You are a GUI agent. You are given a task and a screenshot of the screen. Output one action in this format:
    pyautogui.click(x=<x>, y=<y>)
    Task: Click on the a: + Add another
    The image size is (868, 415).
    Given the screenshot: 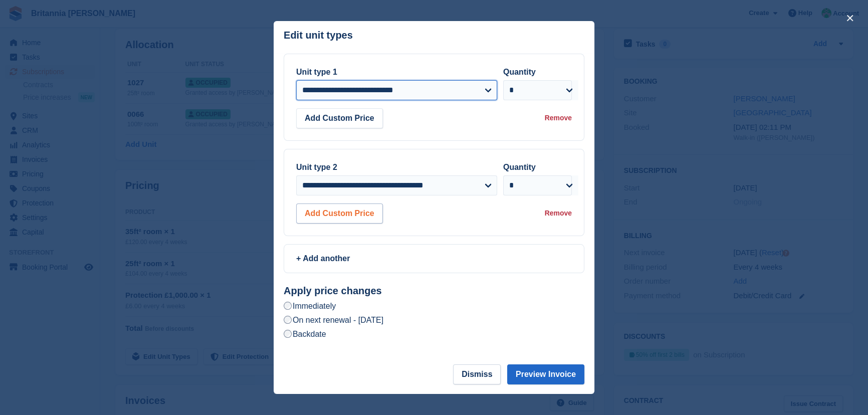 What is the action you would take?
    pyautogui.click(x=434, y=258)
    